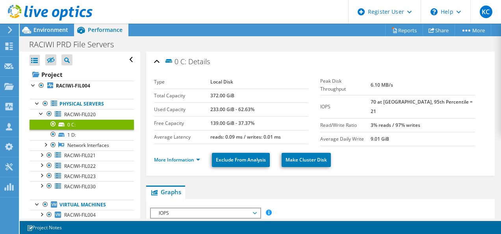 This screenshot has height=234, width=501. Describe the element at coordinates (486, 12) in the screenshot. I see `span: KC` at that location.